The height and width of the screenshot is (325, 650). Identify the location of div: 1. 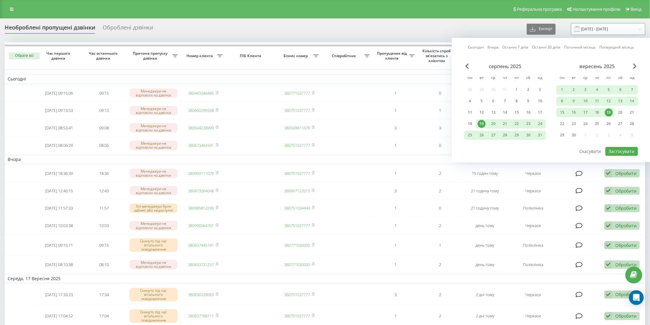
(517, 90).